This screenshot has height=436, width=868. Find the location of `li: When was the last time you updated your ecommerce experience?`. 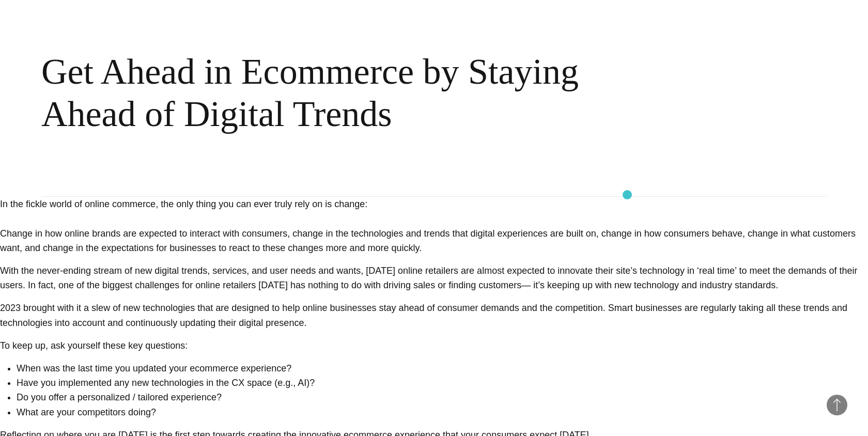

li: When was the last time you updated your ecommerce experience? is located at coordinates (442, 369).